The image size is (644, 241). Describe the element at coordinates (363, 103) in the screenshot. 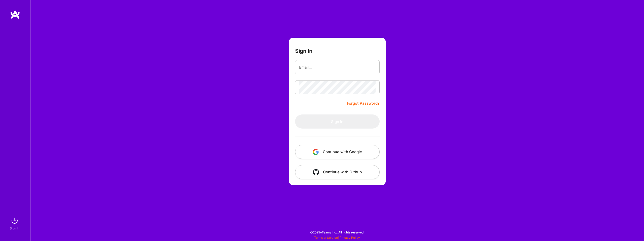

I see `a: Forgot Password?` at that location.